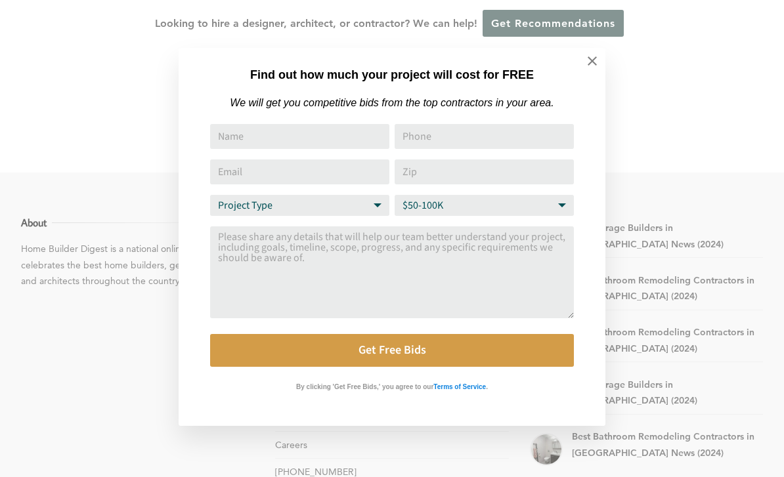  Describe the element at coordinates (392, 351) in the screenshot. I see `button: Get Free Bids` at that location.